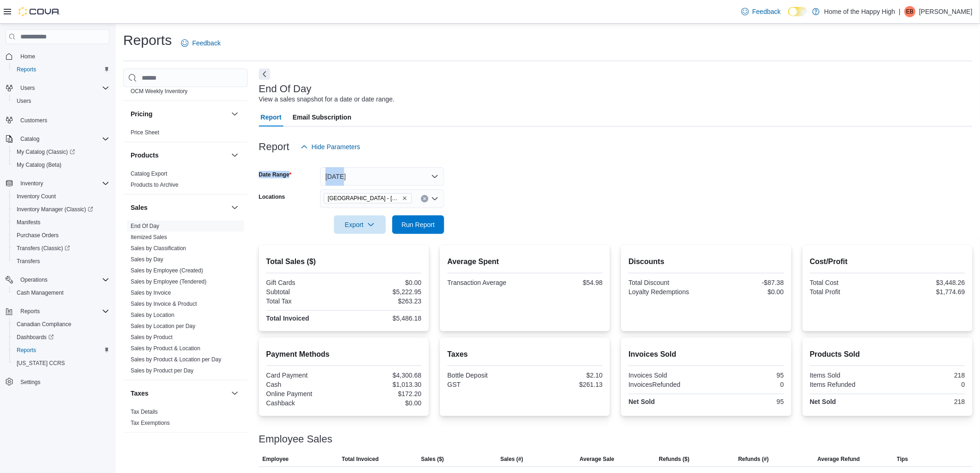 The height and width of the screenshot is (473, 980). What do you see at coordinates (30, 382) in the screenshot?
I see `span: Settings` at bounding box center [30, 382].